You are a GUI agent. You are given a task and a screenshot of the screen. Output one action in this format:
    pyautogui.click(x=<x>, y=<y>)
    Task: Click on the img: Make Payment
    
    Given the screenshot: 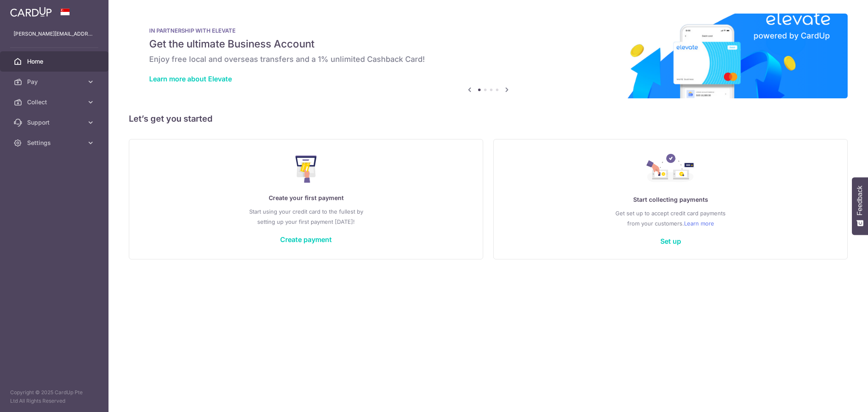 What is the action you would take?
    pyautogui.click(x=306, y=169)
    